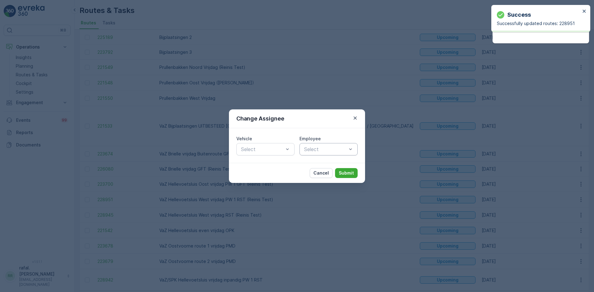 This screenshot has height=292, width=594. Describe the element at coordinates (310, 139) in the screenshot. I see `label: Employee` at that location.